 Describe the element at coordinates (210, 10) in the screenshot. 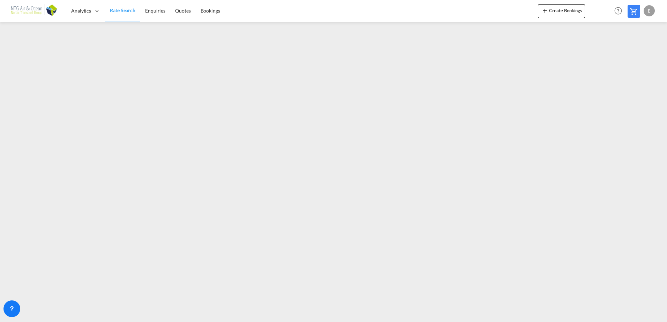

I see `span: Bookings` at that location.